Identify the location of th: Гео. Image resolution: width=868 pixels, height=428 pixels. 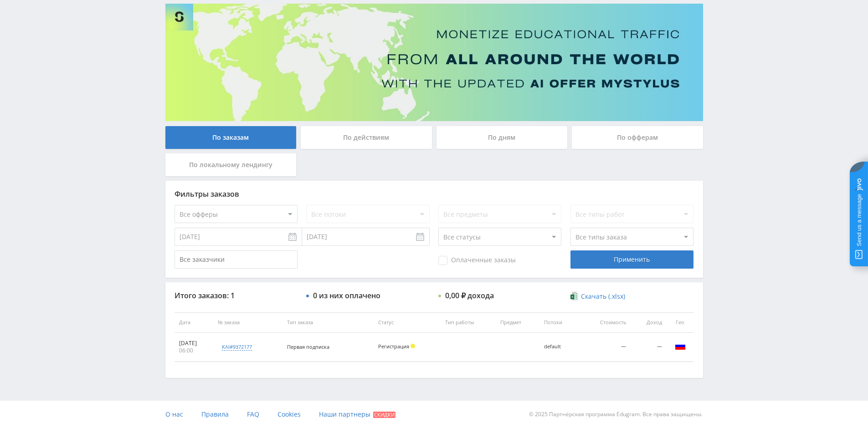
(680, 322).